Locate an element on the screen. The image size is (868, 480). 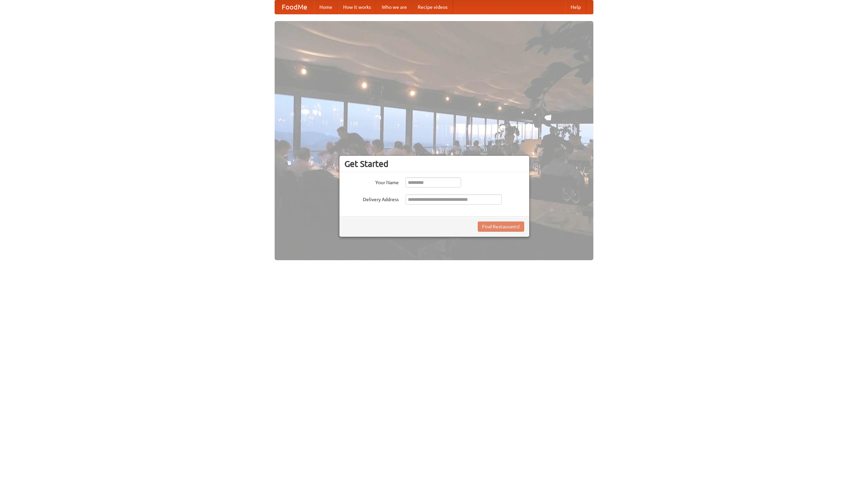
a: Recipe videos is located at coordinates (433, 7).